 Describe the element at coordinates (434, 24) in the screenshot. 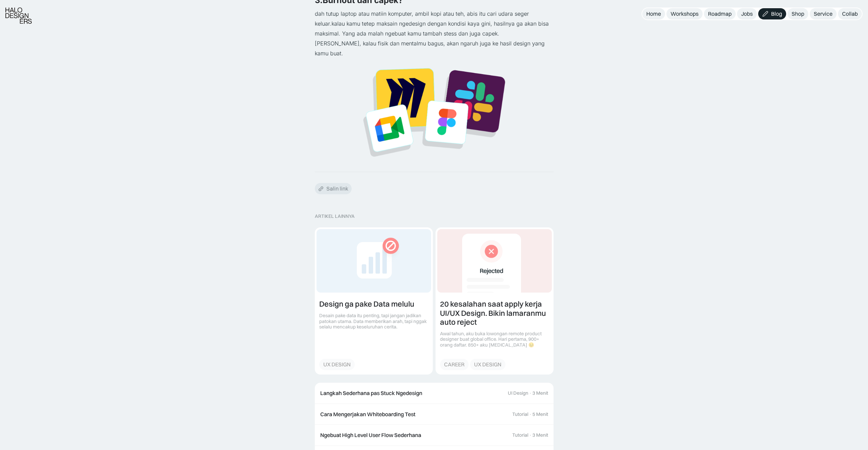

I see `p: dah tutup laptop atau matiin komputer, ambil kopi atau teh, abis itu cari udara seger keluar.kala...` at that location.